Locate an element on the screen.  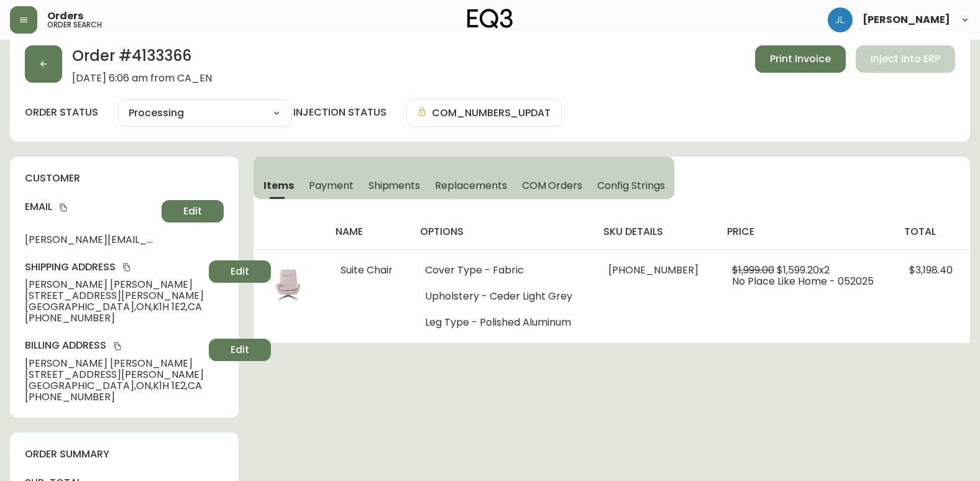
h4: total is located at coordinates (932, 232).